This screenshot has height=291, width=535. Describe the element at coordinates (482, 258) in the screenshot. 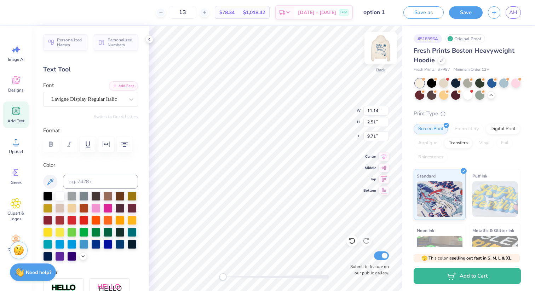

I see `strong: selling out fast in S, M, L & XL` at that location.